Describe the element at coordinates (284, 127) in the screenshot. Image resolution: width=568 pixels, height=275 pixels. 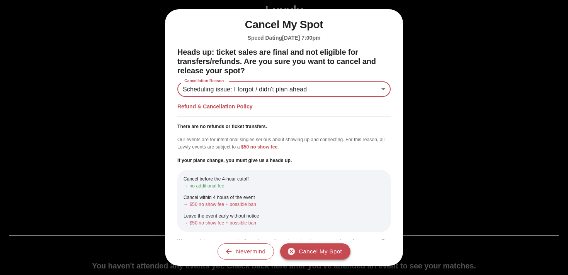
I see `p: There are no refunds or ticket transfers.` at that location.